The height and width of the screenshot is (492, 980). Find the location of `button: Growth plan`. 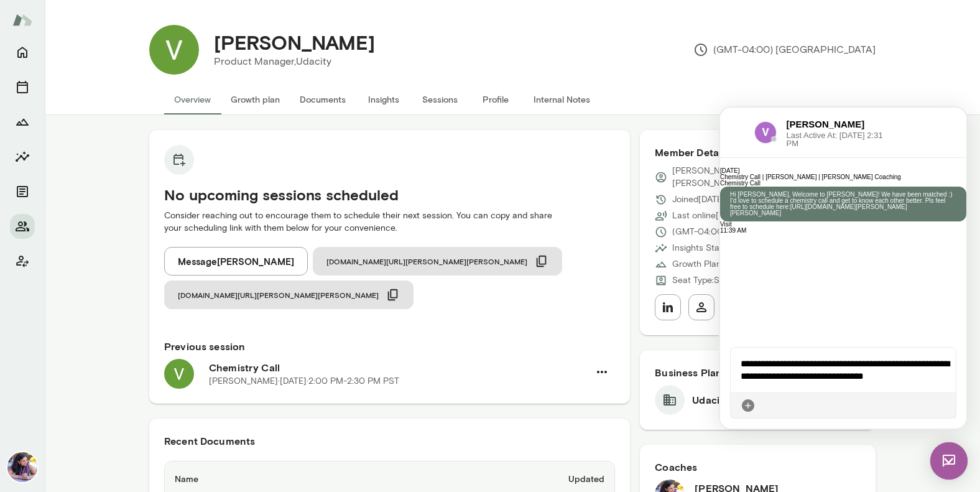

button: Growth plan is located at coordinates (255, 99).